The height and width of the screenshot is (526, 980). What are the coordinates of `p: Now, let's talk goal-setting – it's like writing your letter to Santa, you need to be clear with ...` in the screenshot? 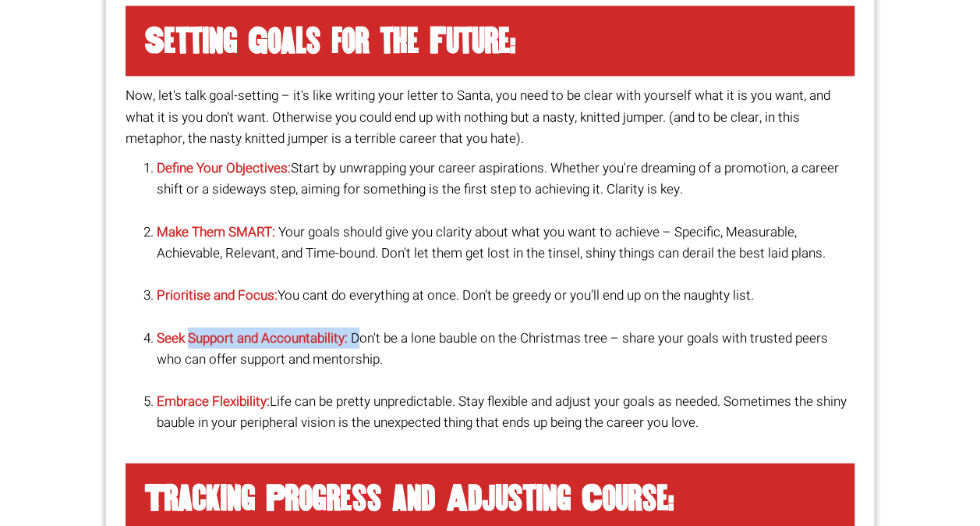 It's located at (490, 117).